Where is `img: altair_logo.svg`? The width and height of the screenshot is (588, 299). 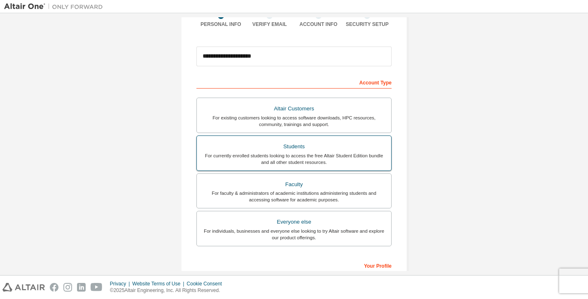 img: altair_logo.svg is located at coordinates (23, 287).